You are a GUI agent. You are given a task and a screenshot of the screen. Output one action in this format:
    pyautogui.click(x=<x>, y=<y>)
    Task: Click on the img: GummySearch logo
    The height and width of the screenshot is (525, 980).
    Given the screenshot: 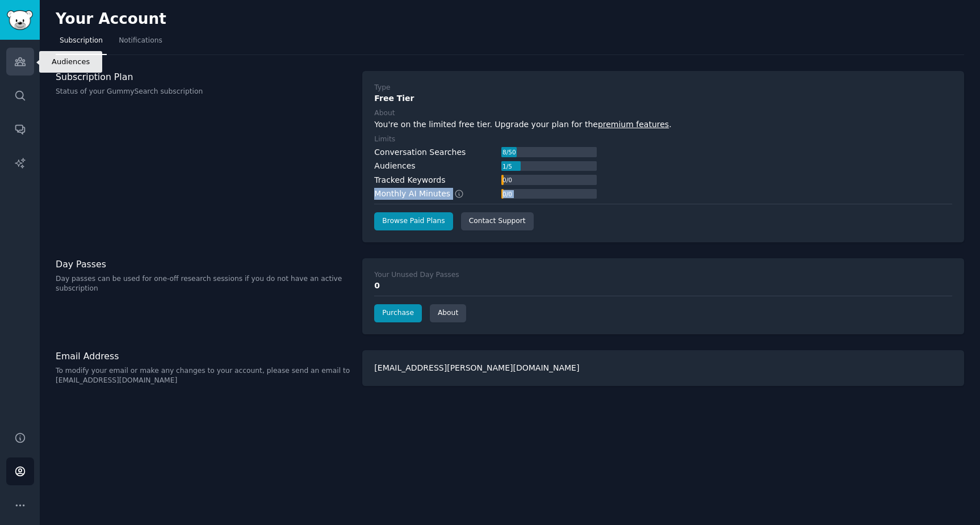 What is the action you would take?
    pyautogui.click(x=20, y=20)
    